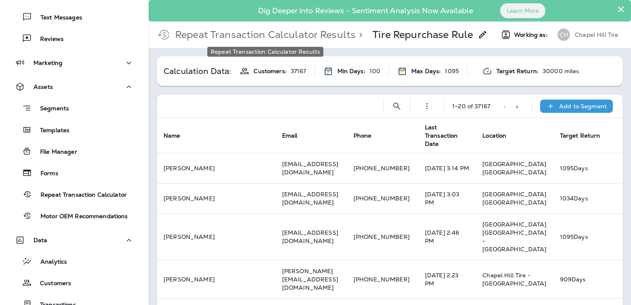 This screenshot has width=631, height=305. Describe the element at coordinates (43, 87) in the screenshot. I see `p: Assets` at that location.